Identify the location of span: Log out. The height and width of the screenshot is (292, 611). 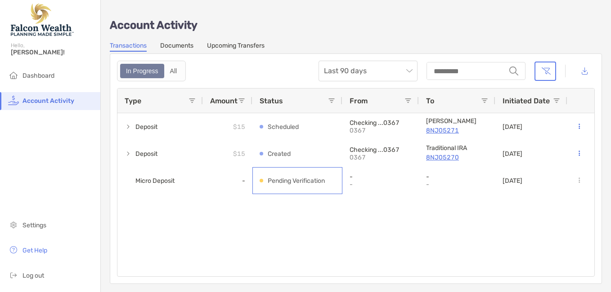
(33, 276).